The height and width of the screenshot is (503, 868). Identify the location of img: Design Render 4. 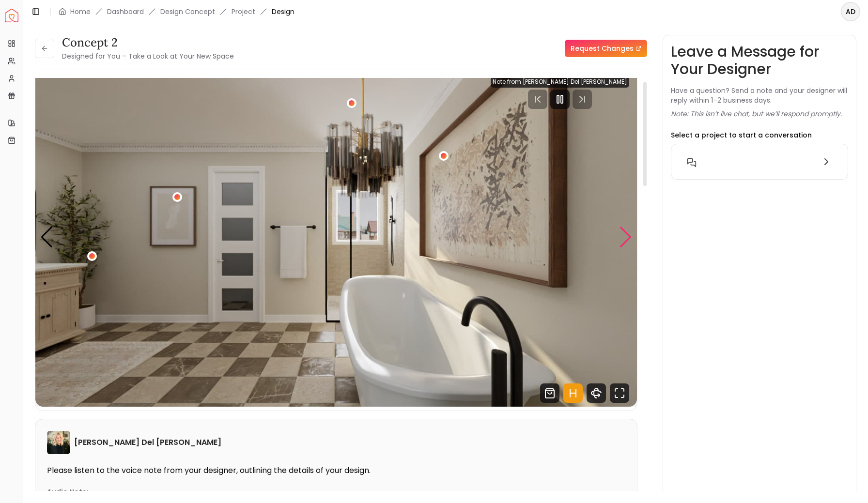
(337, 237).